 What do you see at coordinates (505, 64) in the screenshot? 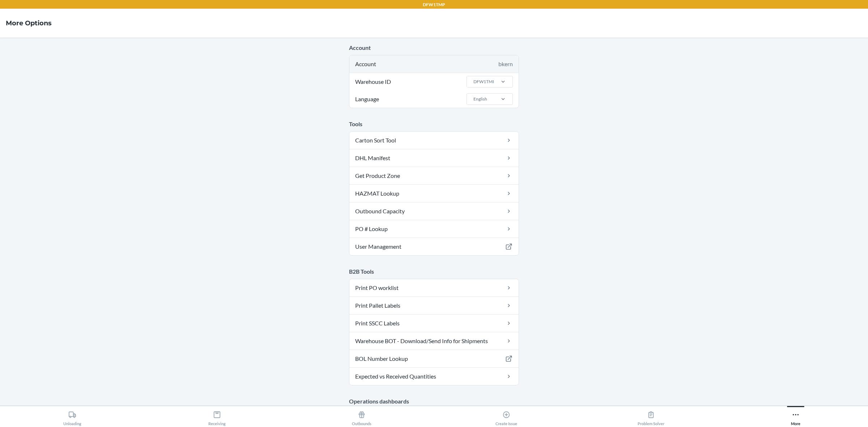
I see `div: bkern` at bounding box center [505, 64].